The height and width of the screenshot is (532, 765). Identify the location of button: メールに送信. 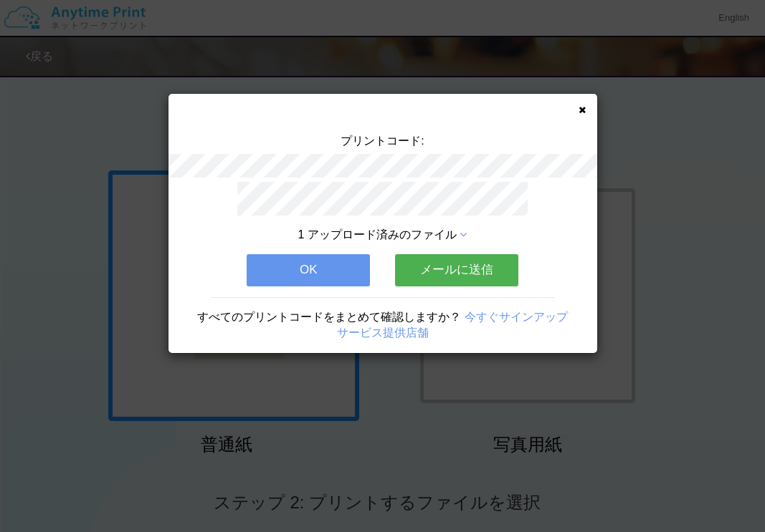
(457, 270).